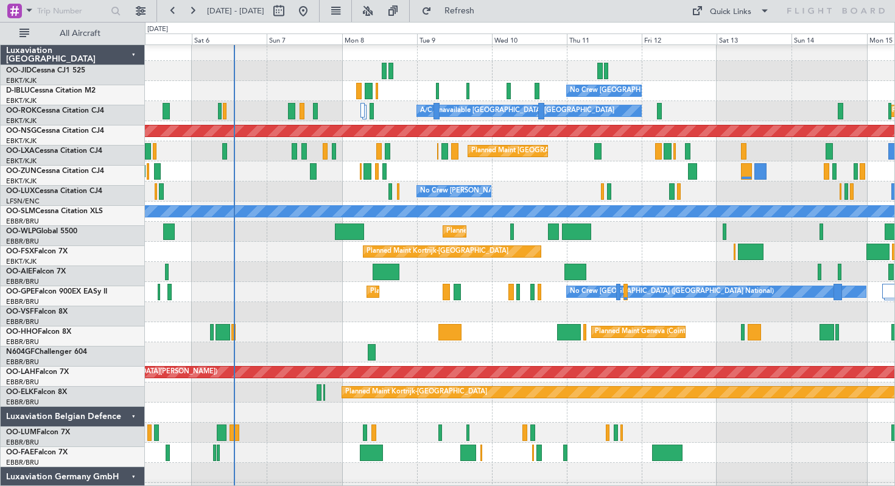 This screenshot has height=486, width=895. I want to click on span: OO-WLP, so click(21, 231).